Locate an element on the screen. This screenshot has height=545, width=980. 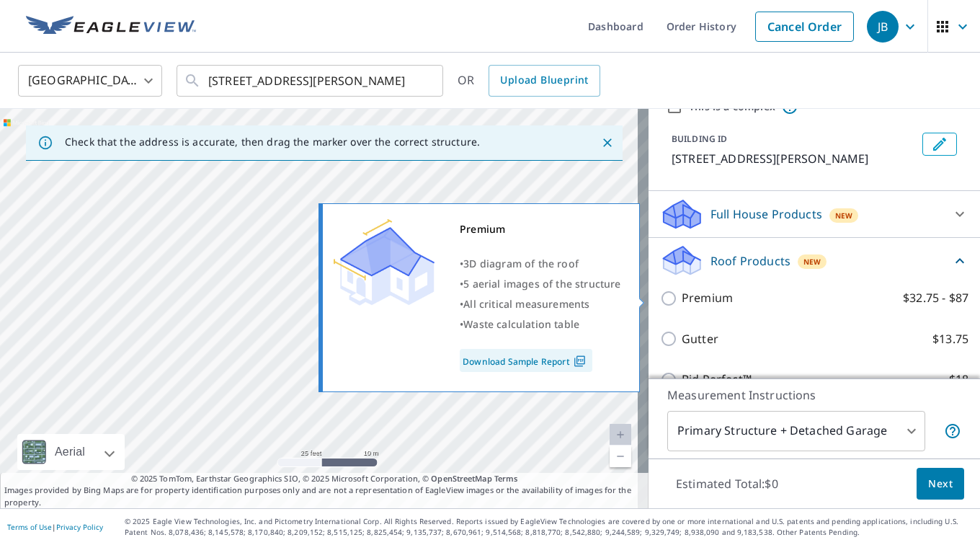
span: Your report will include the primary structure and a detached garage if one exists. is located at coordinates (952, 431).